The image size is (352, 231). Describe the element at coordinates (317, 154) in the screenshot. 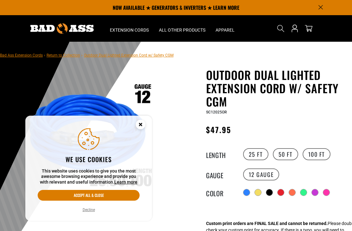

I see `label: 100 FT` at that location.